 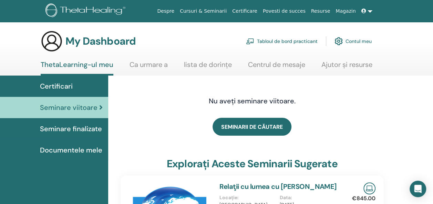 I want to click on a: Contul meu, so click(x=353, y=41).